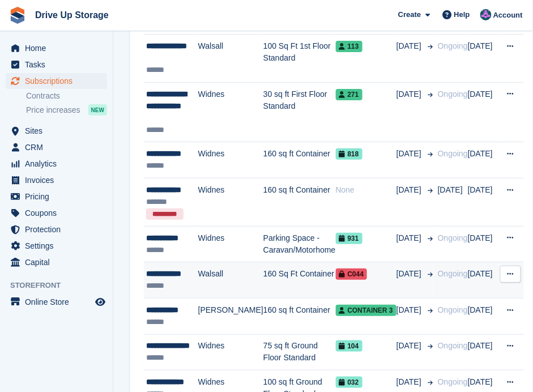 This screenshot has width=533, height=392. What do you see at coordinates (58, 65) in the screenshot?
I see `span: Tasks` at bounding box center [58, 65].